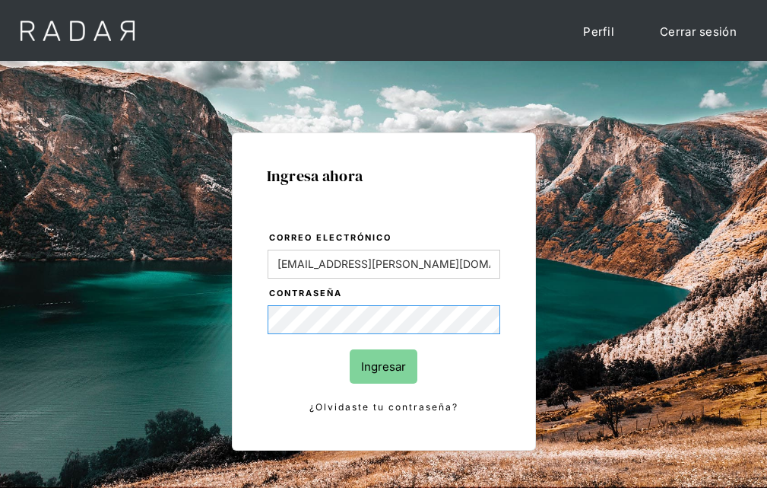 This screenshot has height=488, width=767. What do you see at coordinates (698, 31) in the screenshot?
I see `a: Cerrar sesión` at bounding box center [698, 31].